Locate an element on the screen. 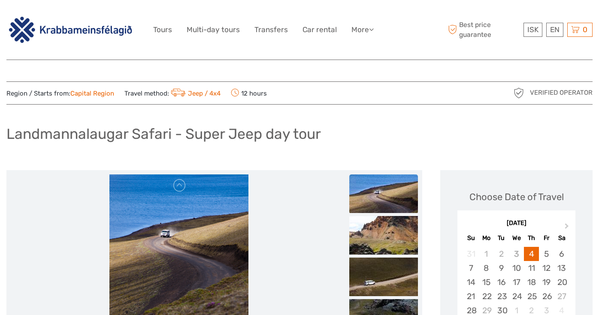 This screenshot has height=315, width=599. h1: Landmannalaugar Safari - Super Jeep day tour is located at coordinates (163, 134).